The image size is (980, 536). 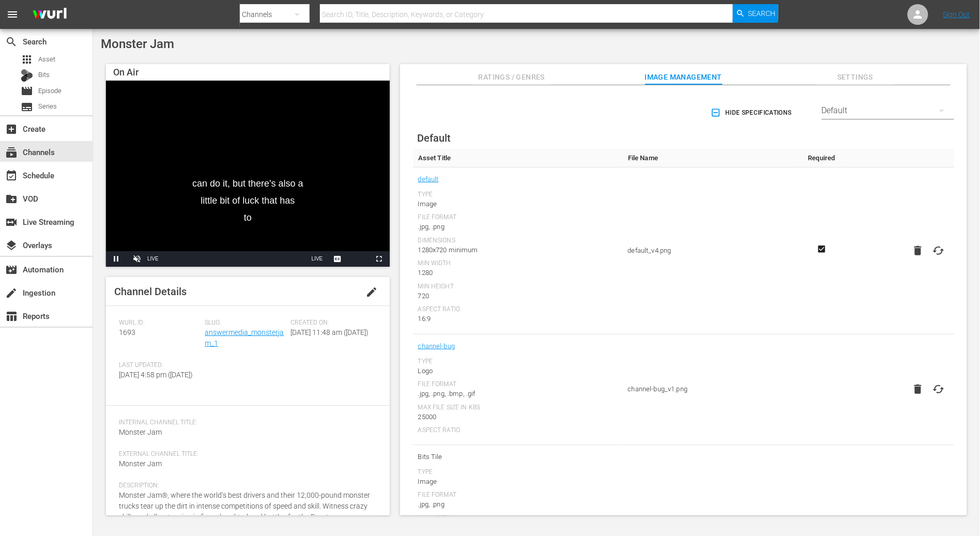 I want to click on span: External Channel Title:, so click(x=245, y=454).